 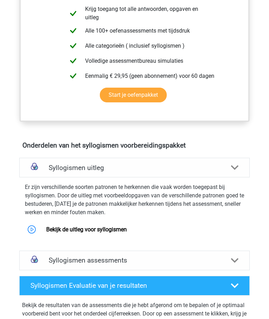 I want to click on h4: Syllogismen uitleg, so click(x=134, y=167).